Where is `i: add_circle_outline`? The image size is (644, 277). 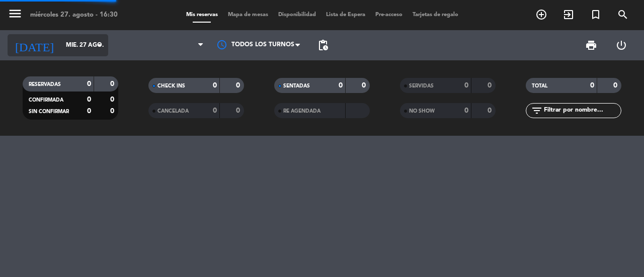
i: add_circle_outline is located at coordinates (541, 14).